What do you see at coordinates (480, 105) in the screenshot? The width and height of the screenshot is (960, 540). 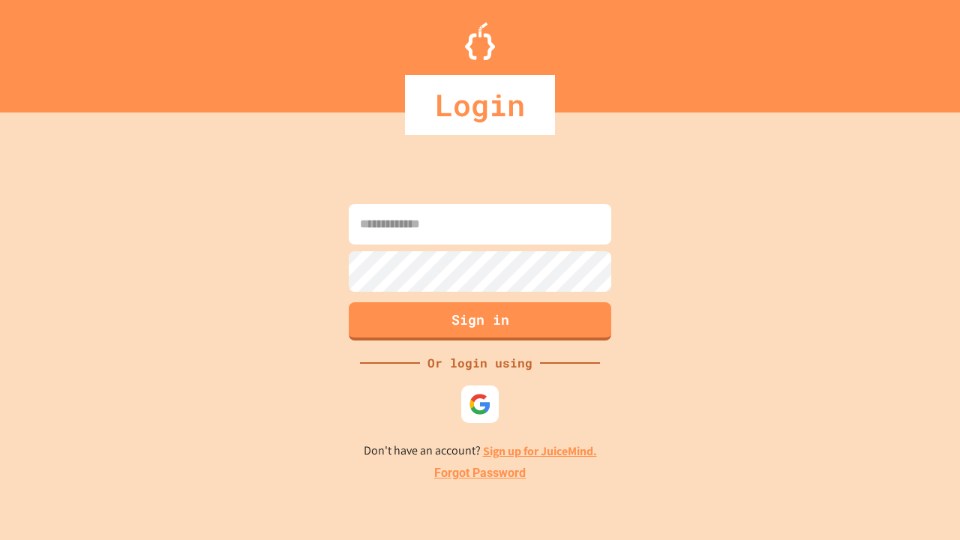 I see `div: Login` at bounding box center [480, 105].